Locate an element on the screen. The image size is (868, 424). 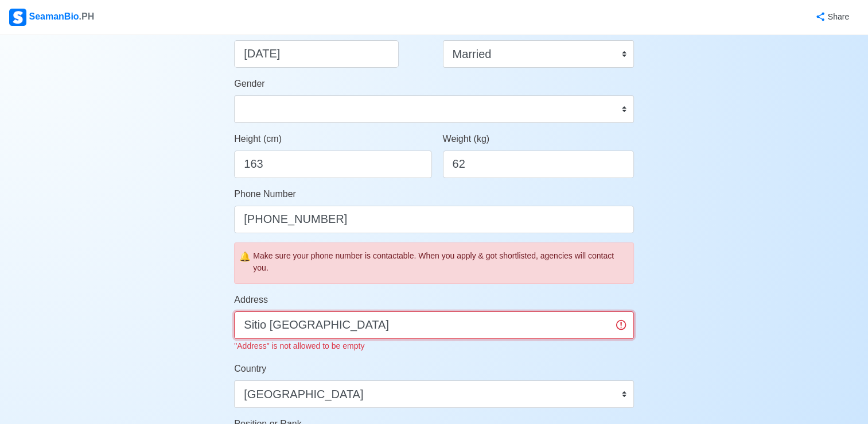
label: Gender is located at coordinates (249, 84).